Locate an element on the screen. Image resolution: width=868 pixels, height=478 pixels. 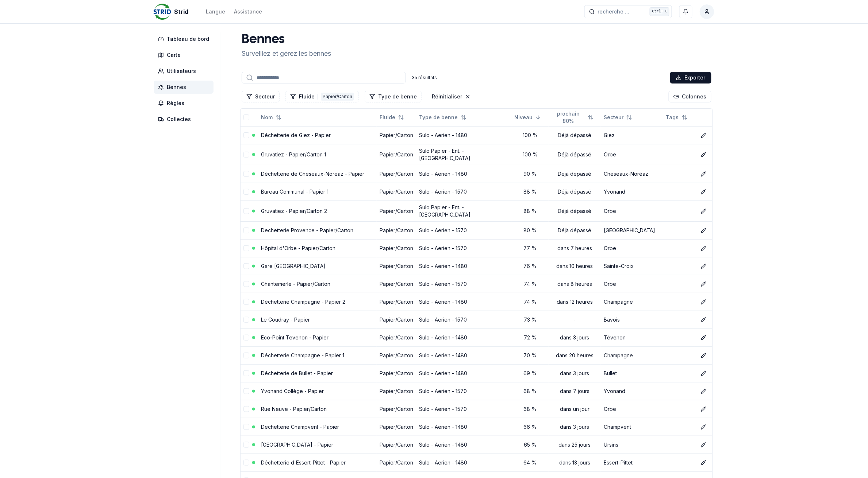
a: Gruvatiez - Papier/Carton 2 is located at coordinates (294, 211).